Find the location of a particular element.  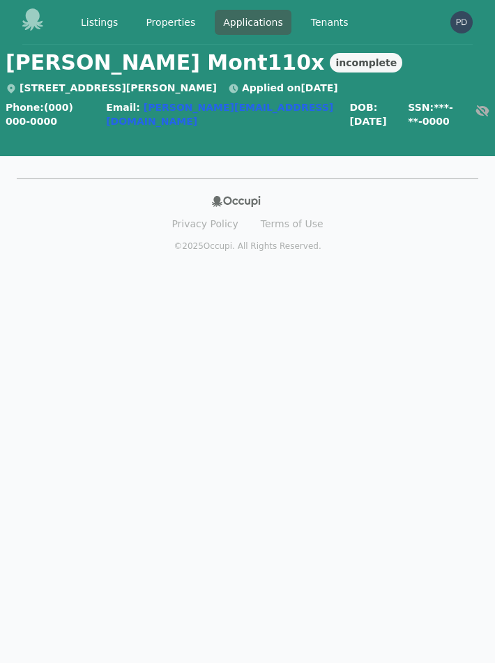

a: Terms of Use is located at coordinates (292, 224).